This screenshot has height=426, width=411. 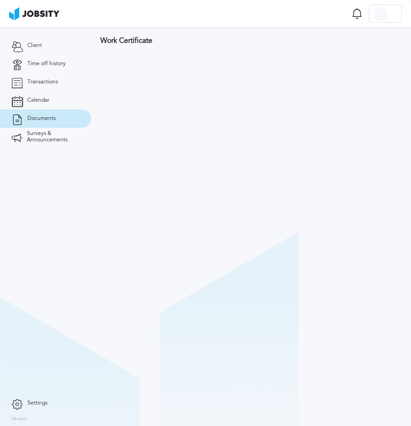 What do you see at coordinates (53, 137) in the screenshot?
I see `span: Surveys & Announcements` at bounding box center [53, 137].